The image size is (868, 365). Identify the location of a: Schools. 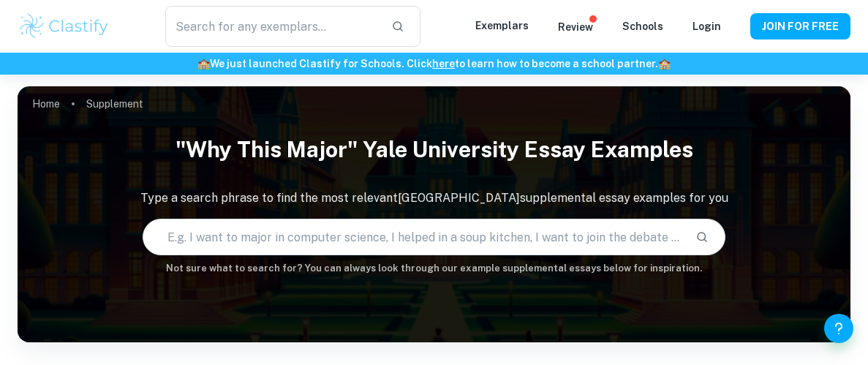
(642, 27).